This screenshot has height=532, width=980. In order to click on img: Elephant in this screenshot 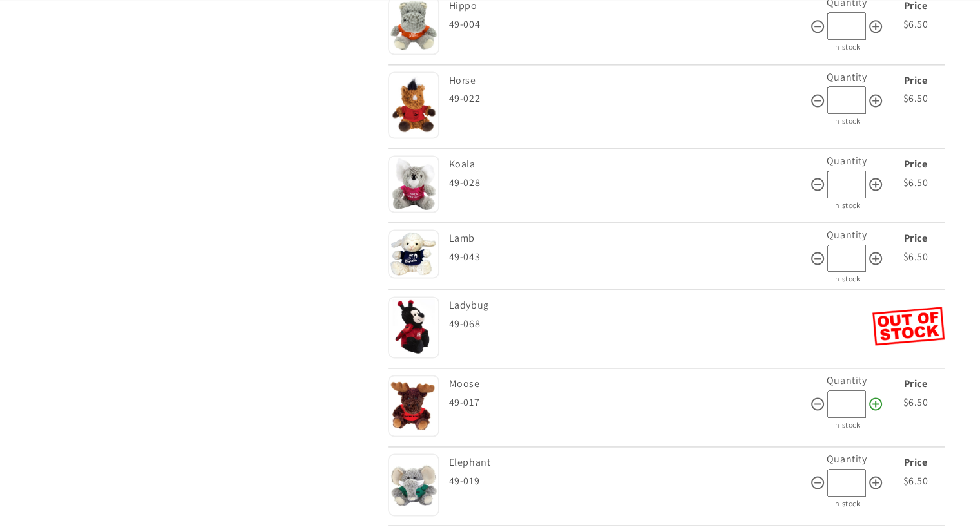, I will do `click(414, 484)`.